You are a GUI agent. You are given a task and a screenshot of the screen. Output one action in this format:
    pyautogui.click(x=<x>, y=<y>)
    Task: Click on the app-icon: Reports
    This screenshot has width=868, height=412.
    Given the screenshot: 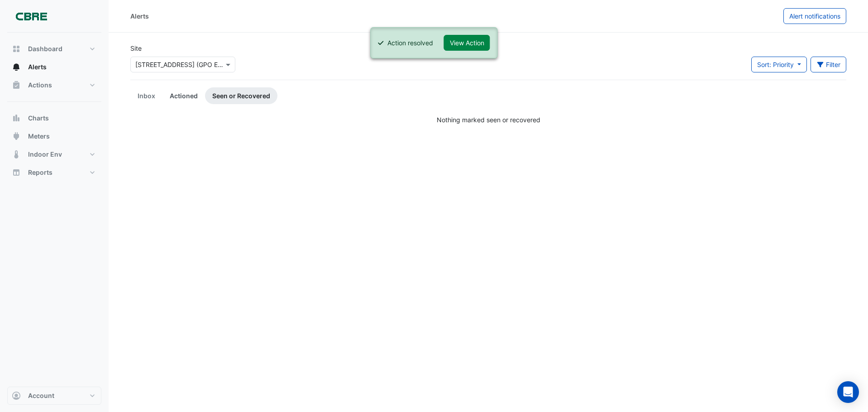 What is the action you would take?
    pyautogui.click(x=17, y=172)
    